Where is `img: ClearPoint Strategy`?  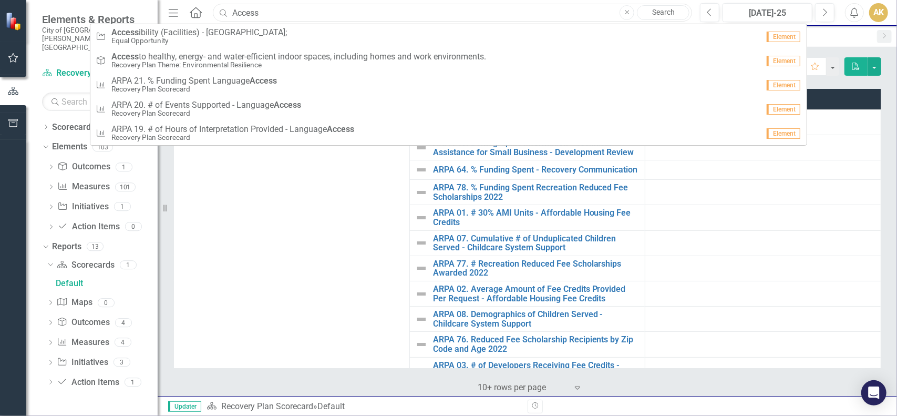 img: ClearPoint Strategy is located at coordinates (14, 21).